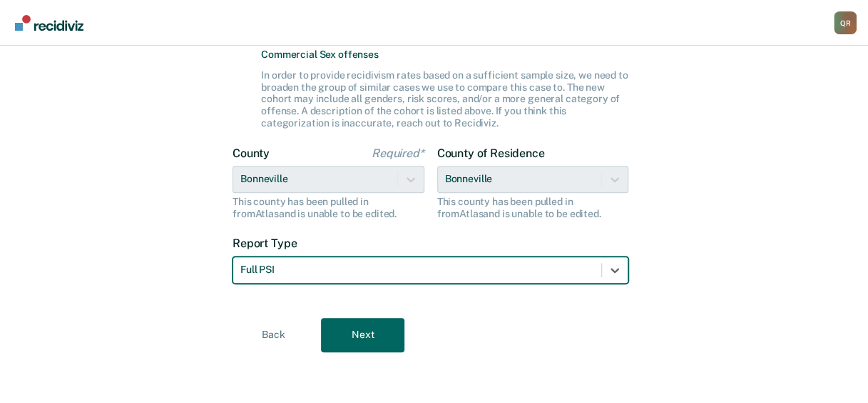 The image size is (868, 403). I want to click on label: County of Residence, so click(533, 153).